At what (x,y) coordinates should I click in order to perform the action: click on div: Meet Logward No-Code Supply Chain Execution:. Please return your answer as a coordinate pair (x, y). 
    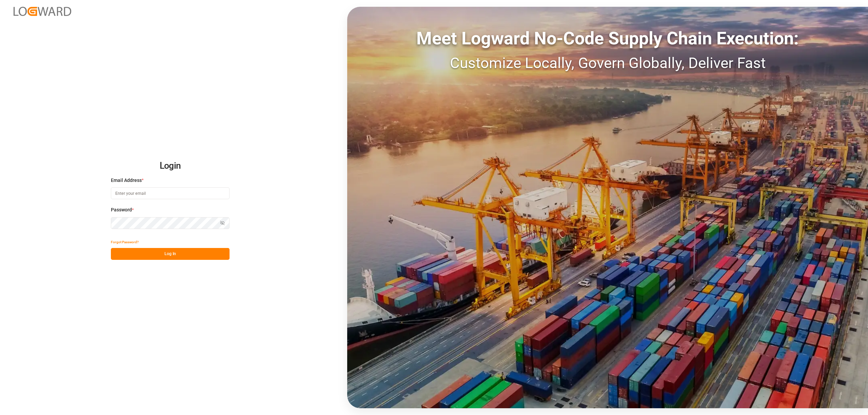
    Looking at the image, I should click on (608, 39).